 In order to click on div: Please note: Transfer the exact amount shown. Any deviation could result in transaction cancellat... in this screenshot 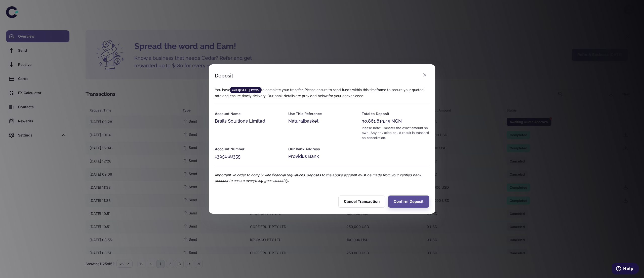, I will do `click(396, 133)`.